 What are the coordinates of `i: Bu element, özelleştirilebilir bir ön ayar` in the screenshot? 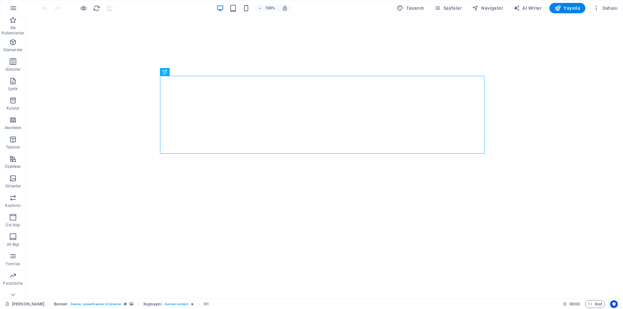 It's located at (125, 304).